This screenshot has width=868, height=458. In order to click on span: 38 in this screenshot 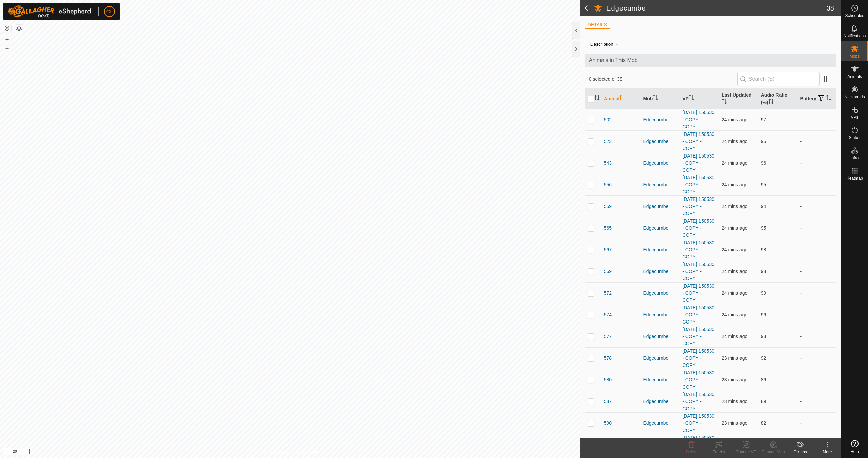, I will do `click(830, 8)`.